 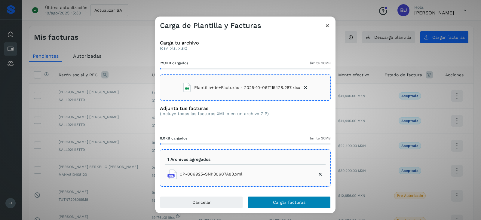 What do you see at coordinates (211, 174) in the screenshot?
I see `span: CP-006925-SNI130607A83.xml` at bounding box center [211, 174].